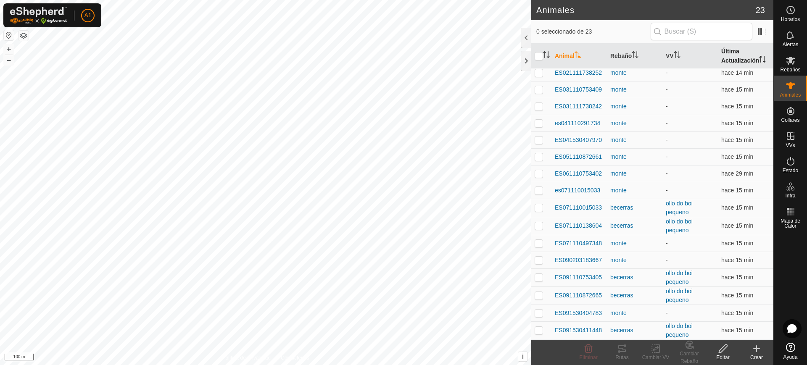 The image size is (807, 365). I want to click on span: ES021111738252, so click(579, 73).